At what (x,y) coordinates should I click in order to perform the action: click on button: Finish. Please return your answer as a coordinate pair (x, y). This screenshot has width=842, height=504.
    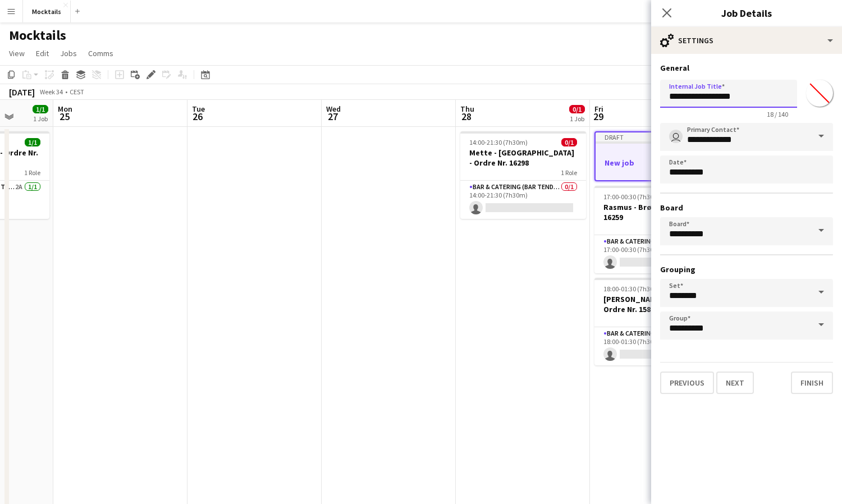
    Looking at the image, I should click on (812, 382).